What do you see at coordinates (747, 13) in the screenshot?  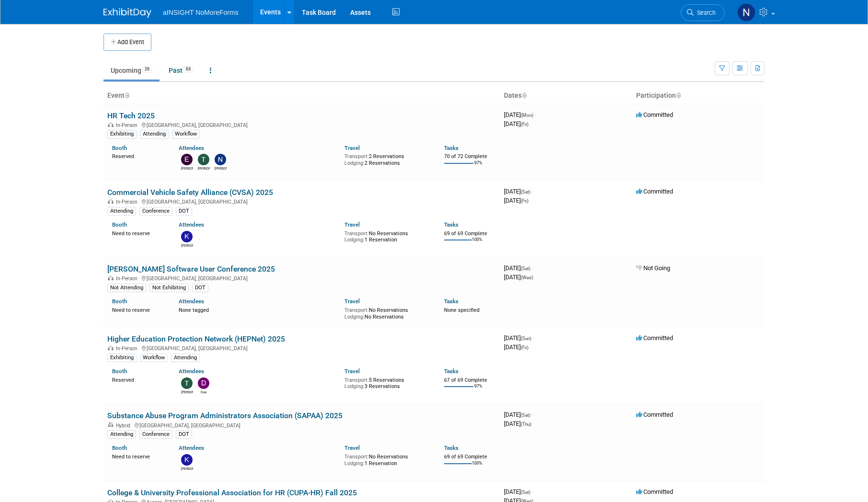 I see `img: Nichole Brown` at bounding box center [747, 13].